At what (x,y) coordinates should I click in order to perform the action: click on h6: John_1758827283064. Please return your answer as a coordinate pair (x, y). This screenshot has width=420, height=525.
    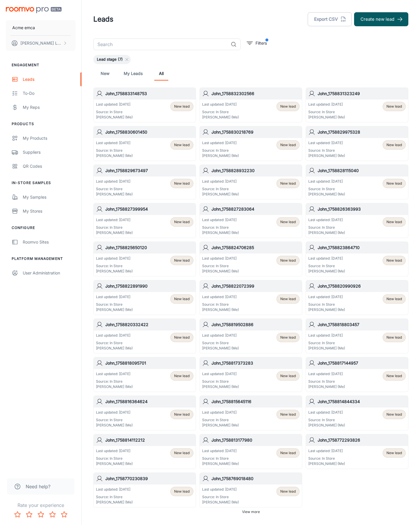
    Looking at the image, I should click on (255, 209).